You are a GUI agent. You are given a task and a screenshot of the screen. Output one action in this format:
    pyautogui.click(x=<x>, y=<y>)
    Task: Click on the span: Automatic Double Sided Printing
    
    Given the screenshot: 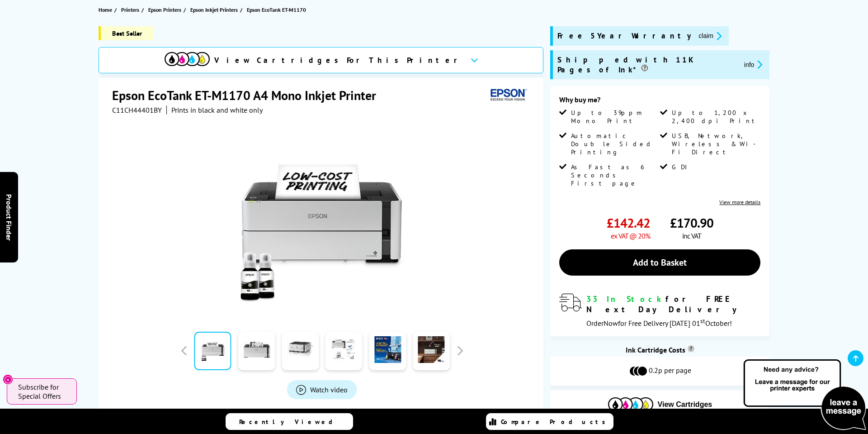 What is the action you would take?
    pyautogui.click(x=614, y=144)
    